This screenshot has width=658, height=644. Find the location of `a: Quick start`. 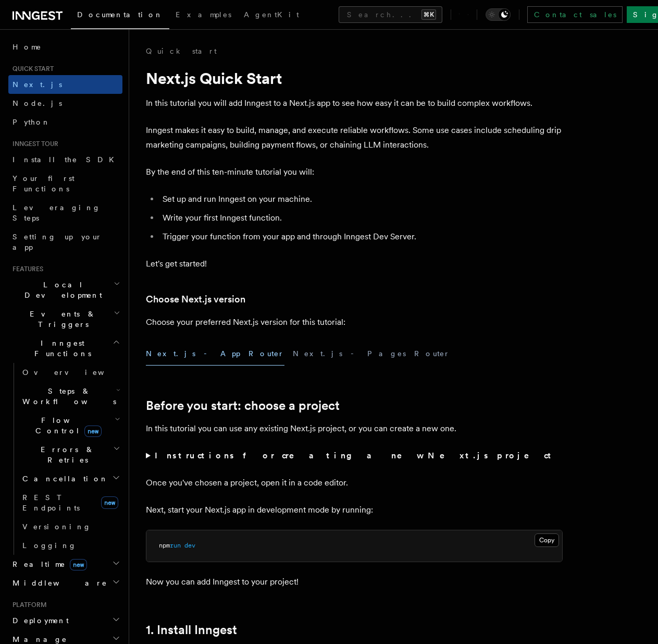

a: Quick start is located at coordinates (182, 51).